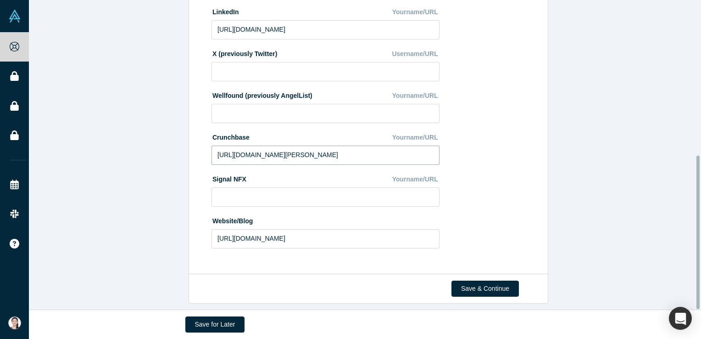 This screenshot has height=339, width=701. What do you see at coordinates (230, 136) in the screenshot?
I see `label: Crunchbase` at bounding box center [230, 136].